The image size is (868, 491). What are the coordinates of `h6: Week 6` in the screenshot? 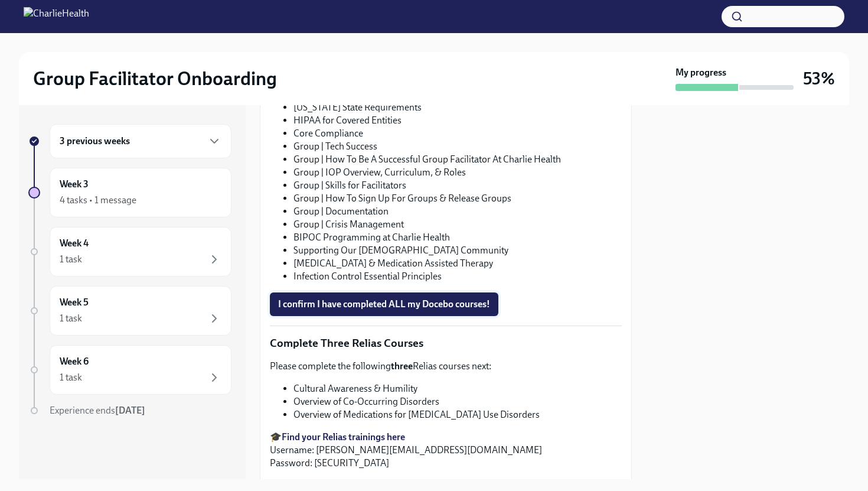 It's located at (74, 362).